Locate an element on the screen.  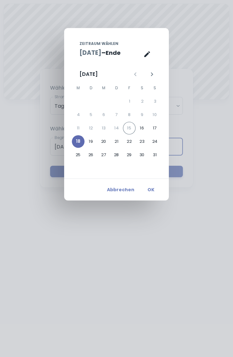
span: Sonntag is located at coordinates (155, 88).